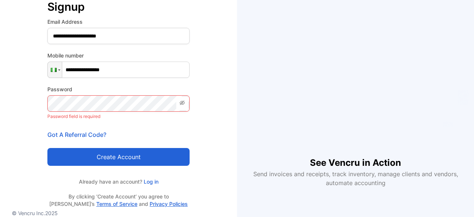 The height and width of the screenshot is (217, 474). What do you see at coordinates (117, 203) in the screenshot?
I see `a: Terms of Service` at bounding box center [117, 203].